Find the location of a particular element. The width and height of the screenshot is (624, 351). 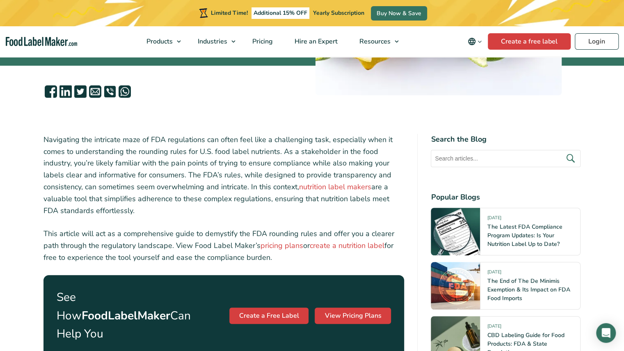

span: Pricing is located at coordinates (262, 41).